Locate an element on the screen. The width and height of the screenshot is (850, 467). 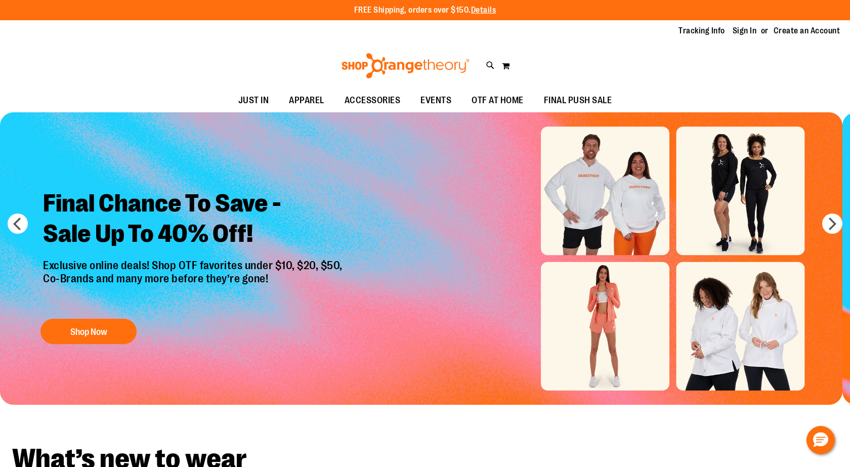
a: JUST IN is located at coordinates (254, 101).